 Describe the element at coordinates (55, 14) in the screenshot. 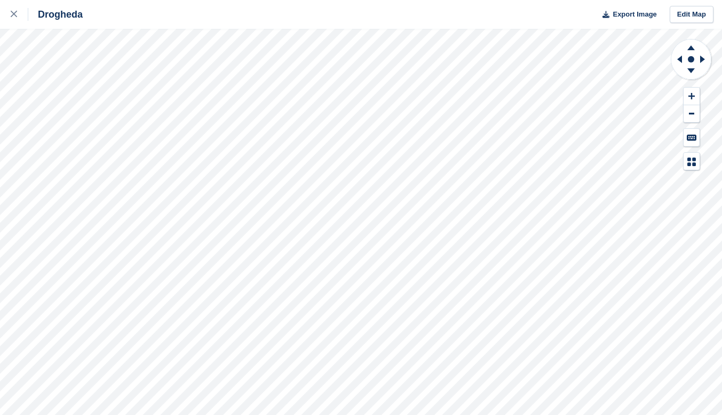

I see `div: Drogheda` at that location.